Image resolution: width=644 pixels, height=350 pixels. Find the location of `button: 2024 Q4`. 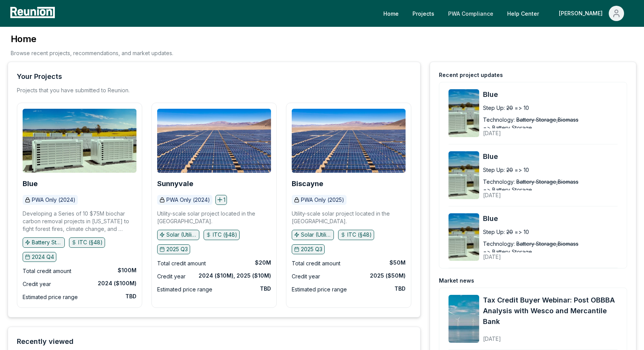

button: 2024 Q4 is located at coordinates (40, 257).